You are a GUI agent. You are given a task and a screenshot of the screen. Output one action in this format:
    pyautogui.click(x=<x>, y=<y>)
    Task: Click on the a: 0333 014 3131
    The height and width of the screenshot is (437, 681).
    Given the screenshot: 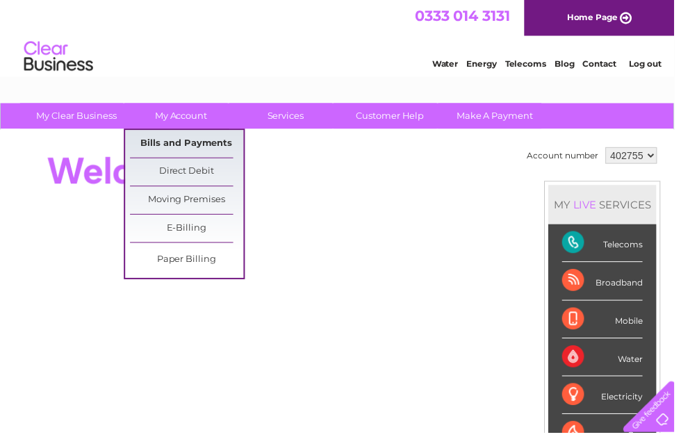 What is the action you would take?
    pyautogui.click(x=467, y=15)
    